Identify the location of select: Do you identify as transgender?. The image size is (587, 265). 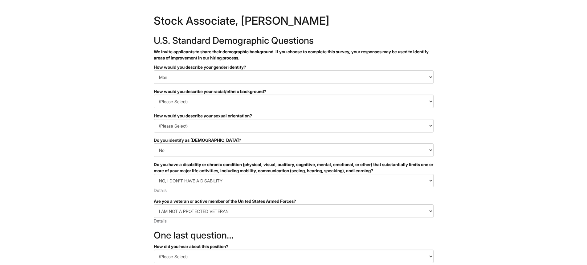
(294, 150).